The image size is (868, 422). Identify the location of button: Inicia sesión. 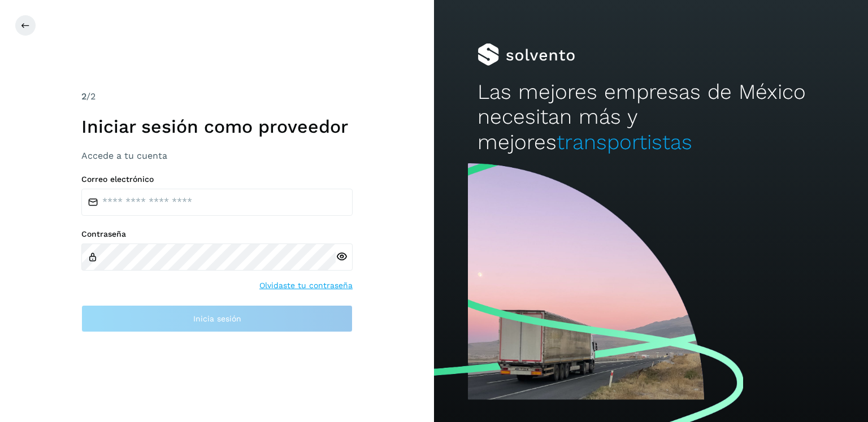
(217, 318).